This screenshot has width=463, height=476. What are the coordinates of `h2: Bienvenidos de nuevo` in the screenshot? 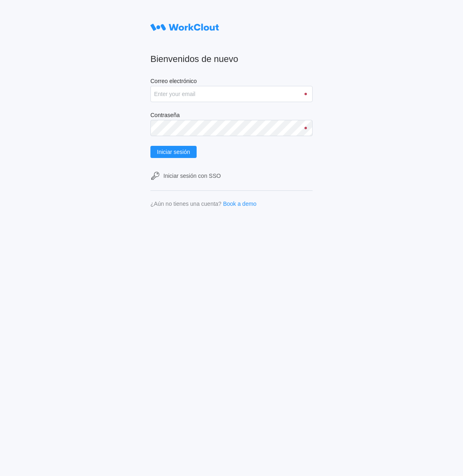 It's located at (232, 59).